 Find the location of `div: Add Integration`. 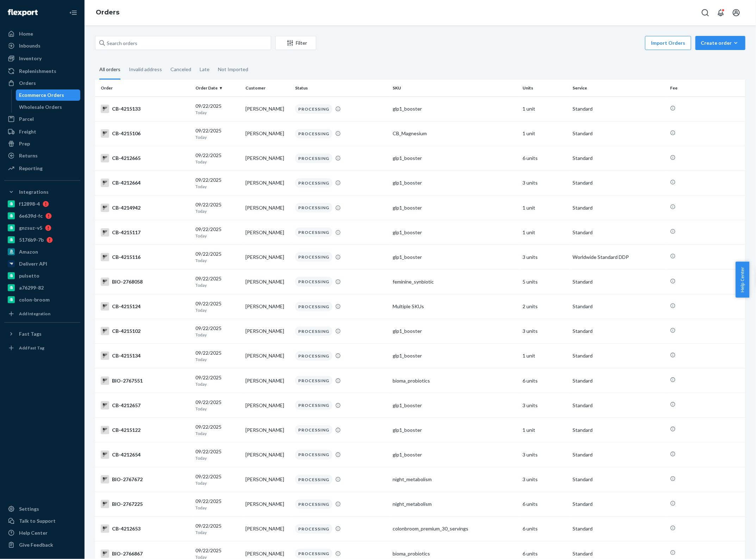

div: Add Integration is located at coordinates (35, 314).